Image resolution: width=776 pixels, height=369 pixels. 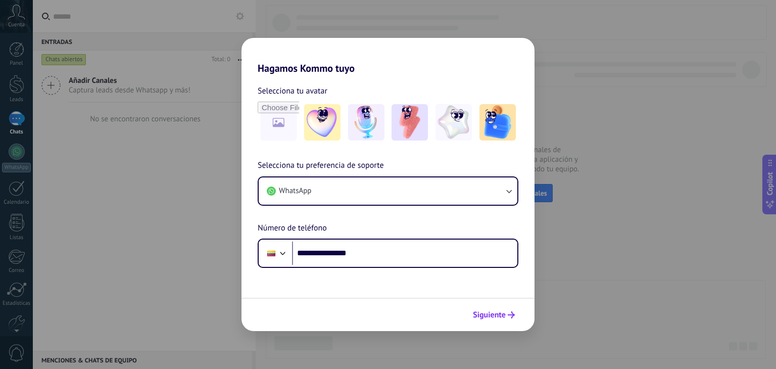 What do you see at coordinates (498, 122) in the screenshot?
I see `img: -5.jpeg` at bounding box center [498, 122].